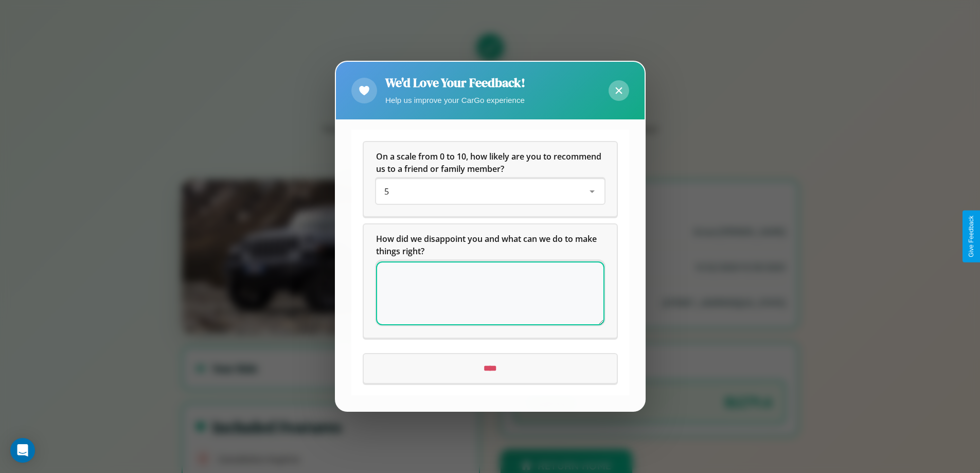 This screenshot has height=473, width=980. What do you see at coordinates (455, 82) in the screenshot?
I see `h2: We'd Love Your Feedback!` at bounding box center [455, 82].